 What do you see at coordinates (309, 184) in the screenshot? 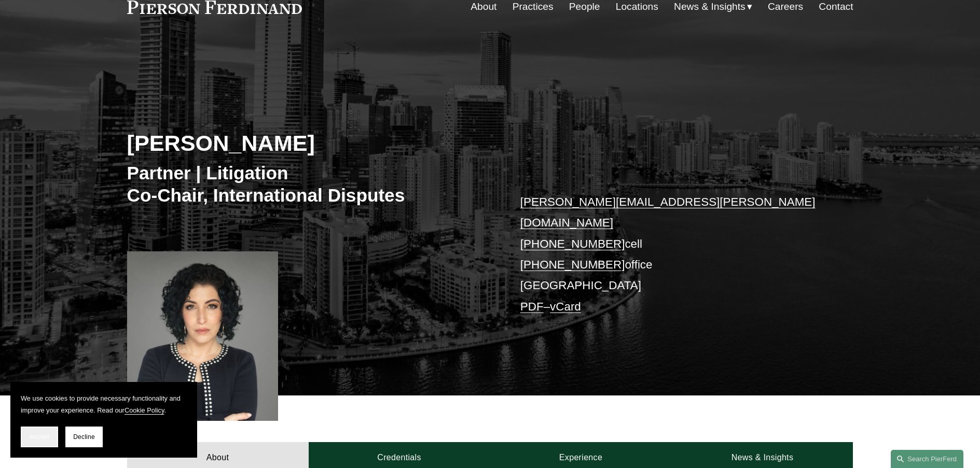
I see `h3: Partner | Litigation Co-Chair, International Disputes` at bounding box center [309, 184].